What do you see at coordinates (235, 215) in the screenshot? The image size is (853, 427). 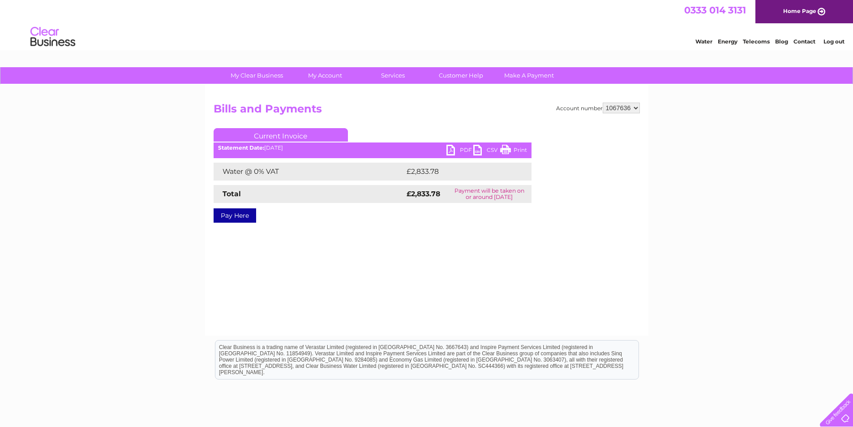 I see `a: Pay Here` at bounding box center [235, 215].